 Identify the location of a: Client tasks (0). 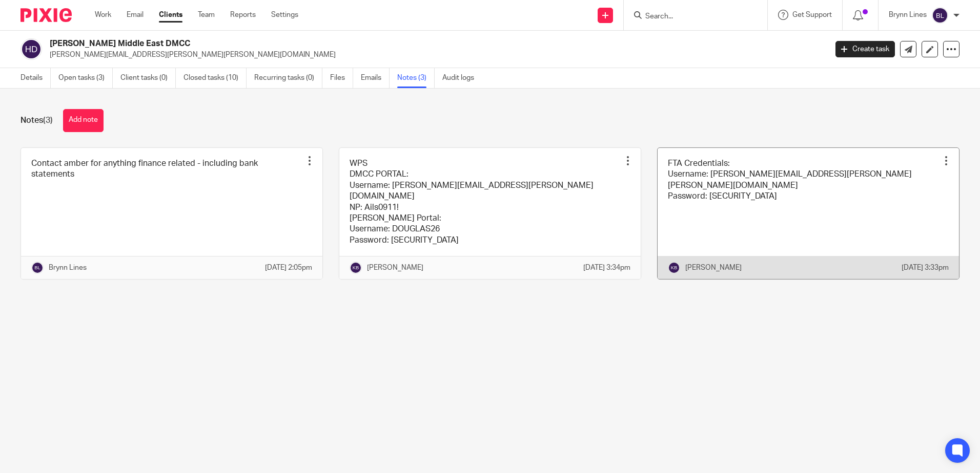
(148, 78).